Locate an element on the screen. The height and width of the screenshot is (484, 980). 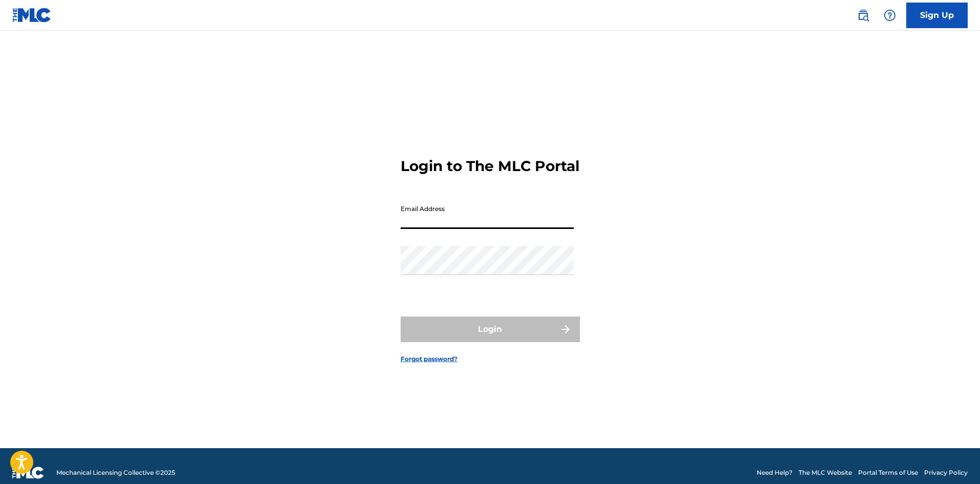
a: Sign Up is located at coordinates (937, 15).